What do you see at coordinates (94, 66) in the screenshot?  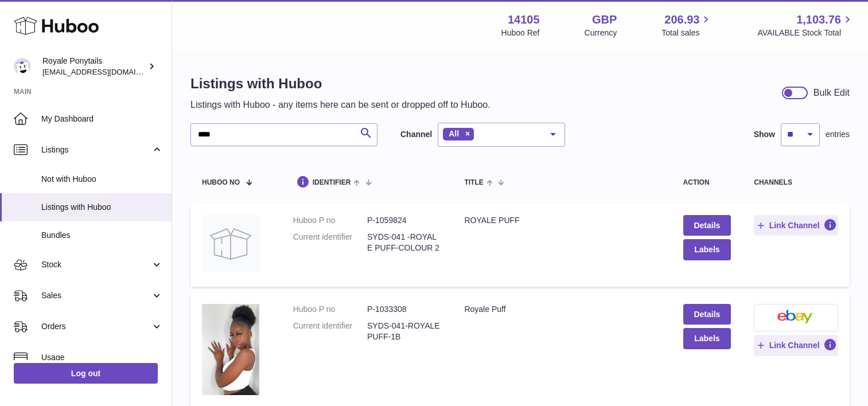 I see `div: Royale Ponytails` at bounding box center [94, 66].